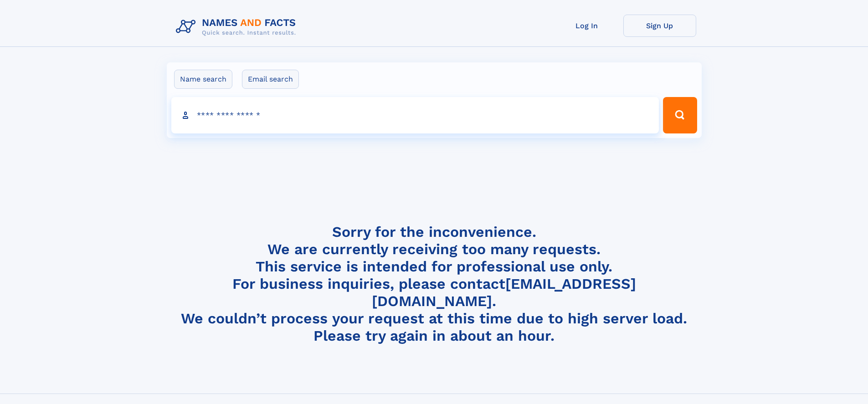  Describe the element at coordinates (270, 79) in the screenshot. I see `label: Email search` at that location.